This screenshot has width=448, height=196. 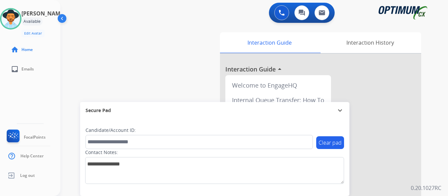 I want to click on mat-icon: inbox, so click(x=15, y=69).